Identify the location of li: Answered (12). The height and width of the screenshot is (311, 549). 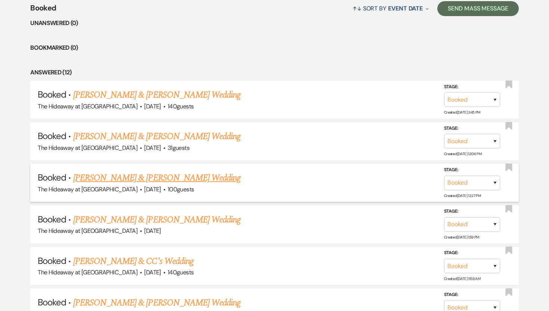
(274, 72).